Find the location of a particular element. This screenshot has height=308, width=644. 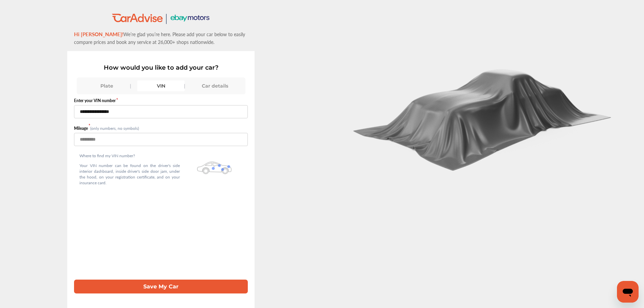

img: olbwX0zPblBWoAAAAASUVORK5CYII= is located at coordinates (215, 168).